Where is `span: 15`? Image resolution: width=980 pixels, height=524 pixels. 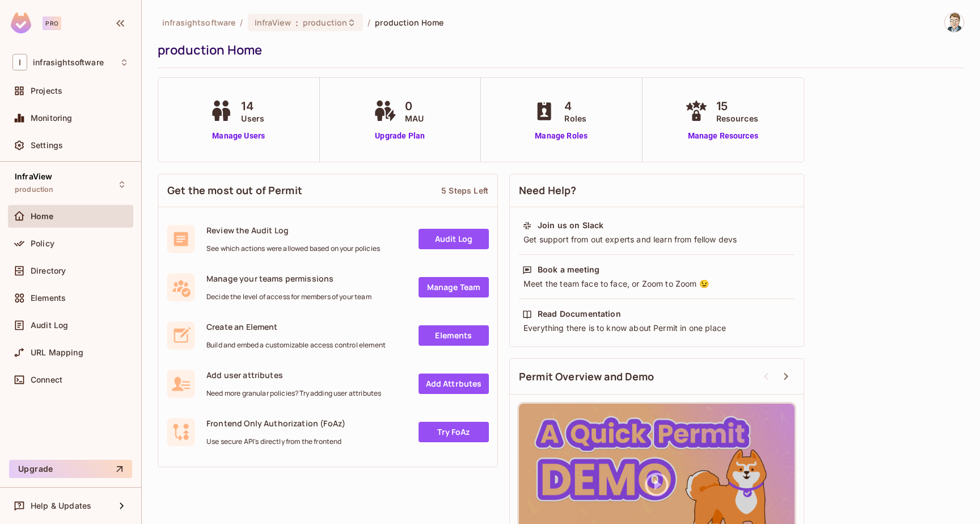
span: 15 is located at coordinates (737, 106).